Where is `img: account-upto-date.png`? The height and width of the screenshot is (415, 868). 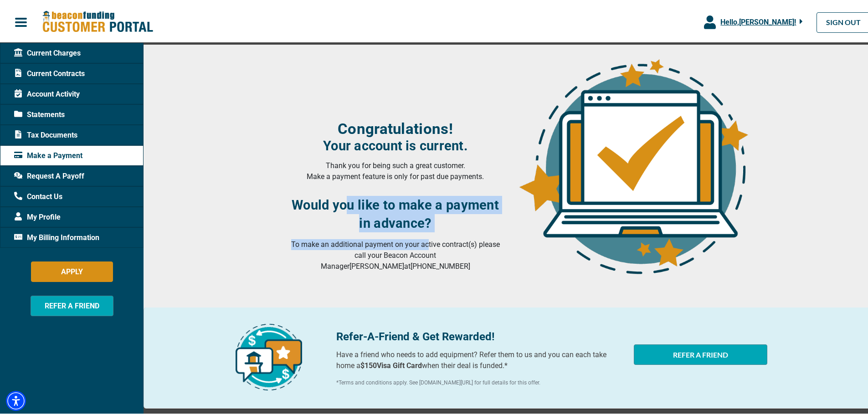 img: account-upto-date.png is located at coordinates (633, 163).